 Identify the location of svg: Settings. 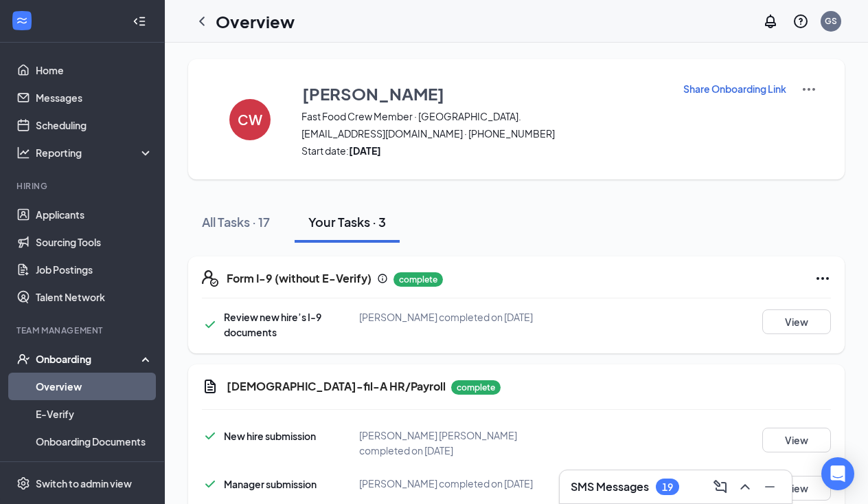
(23, 484).